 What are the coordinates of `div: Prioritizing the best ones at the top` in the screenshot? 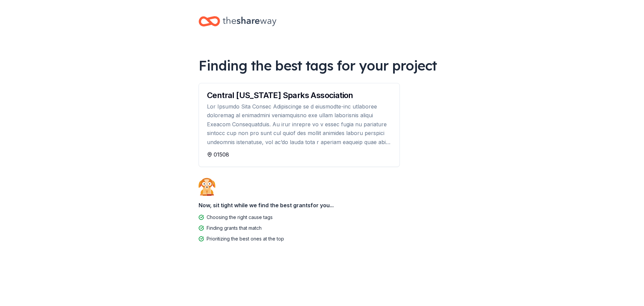 It's located at (245, 239).